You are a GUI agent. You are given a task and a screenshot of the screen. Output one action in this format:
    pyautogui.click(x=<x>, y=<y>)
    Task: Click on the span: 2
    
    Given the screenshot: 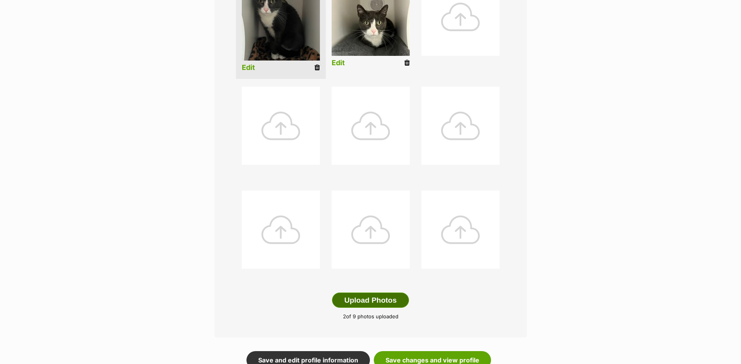 What is the action you would take?
    pyautogui.click(x=345, y=317)
    